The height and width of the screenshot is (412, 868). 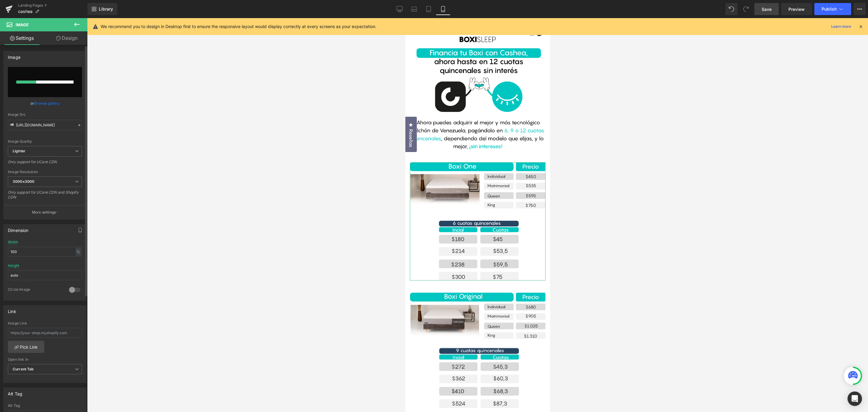 I want to click on div: Circle Image, so click(x=35, y=290).